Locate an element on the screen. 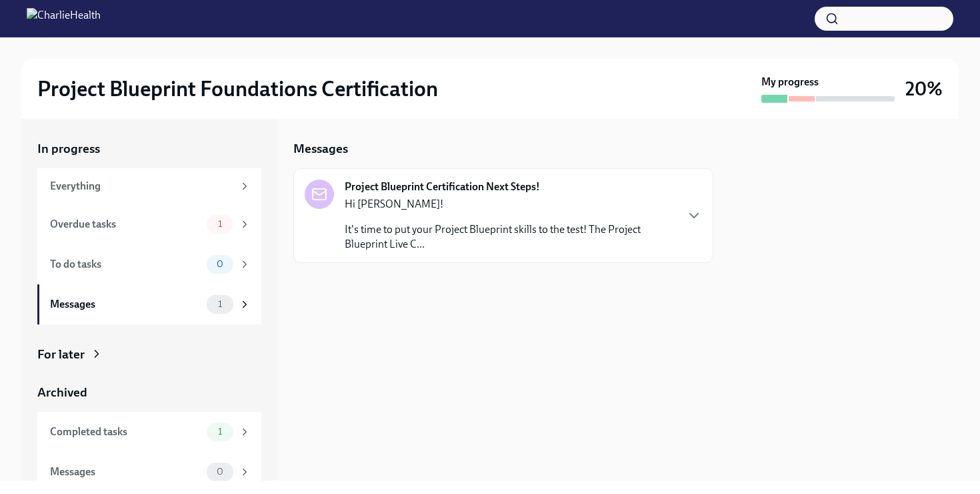 The height and width of the screenshot is (494, 980). div: Archived is located at coordinates (149, 392).